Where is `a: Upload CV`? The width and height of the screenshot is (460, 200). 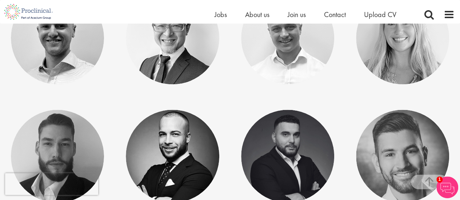 a: Upload CV is located at coordinates (380, 15).